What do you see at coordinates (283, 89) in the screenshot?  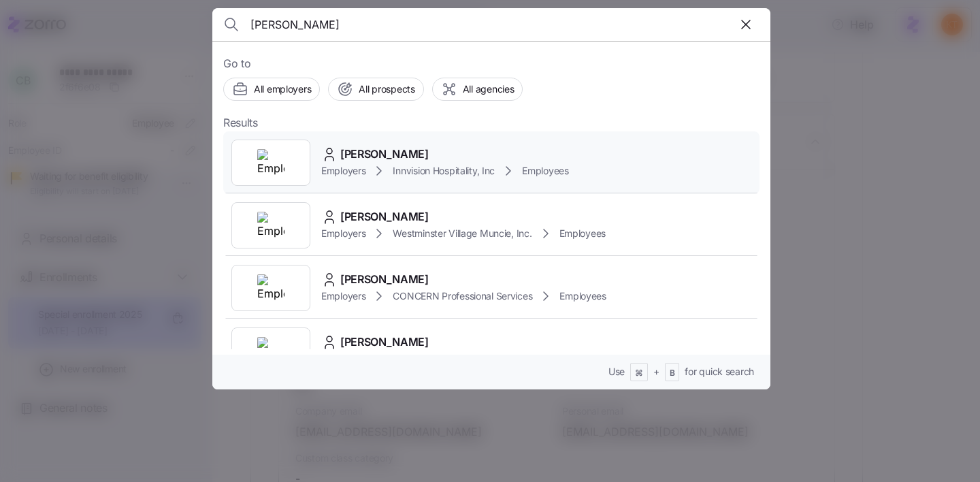 I see `span: All employers` at bounding box center [283, 89].